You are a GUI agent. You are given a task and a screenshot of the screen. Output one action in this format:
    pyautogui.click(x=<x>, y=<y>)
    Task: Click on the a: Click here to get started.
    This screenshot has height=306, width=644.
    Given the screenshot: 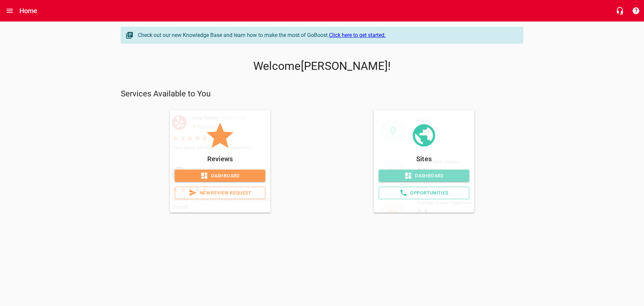 What is the action you would take?
    pyautogui.click(x=357, y=35)
    